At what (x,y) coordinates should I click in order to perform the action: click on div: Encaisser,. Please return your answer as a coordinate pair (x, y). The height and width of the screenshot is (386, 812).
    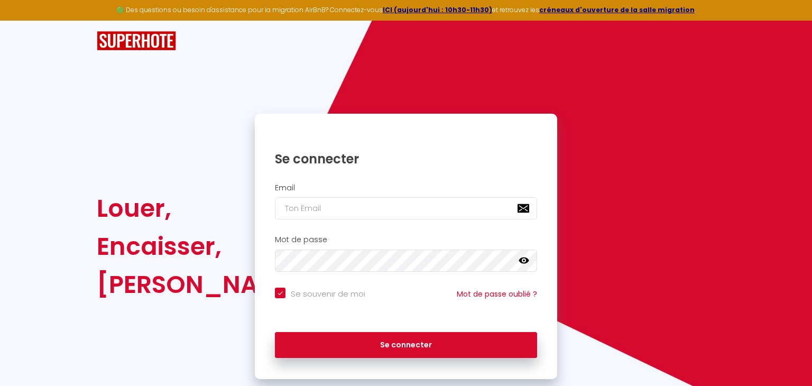
    Looking at the image, I should click on (204, 246).